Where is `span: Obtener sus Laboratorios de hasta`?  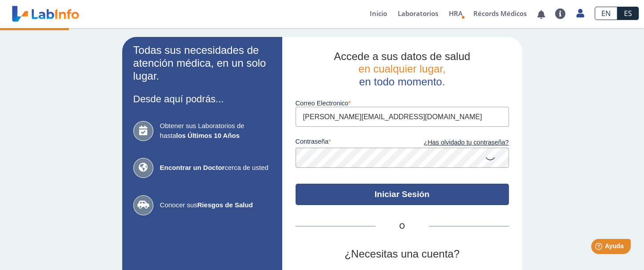 span: Obtener sus Laboratorios de hasta is located at coordinates (216, 131).